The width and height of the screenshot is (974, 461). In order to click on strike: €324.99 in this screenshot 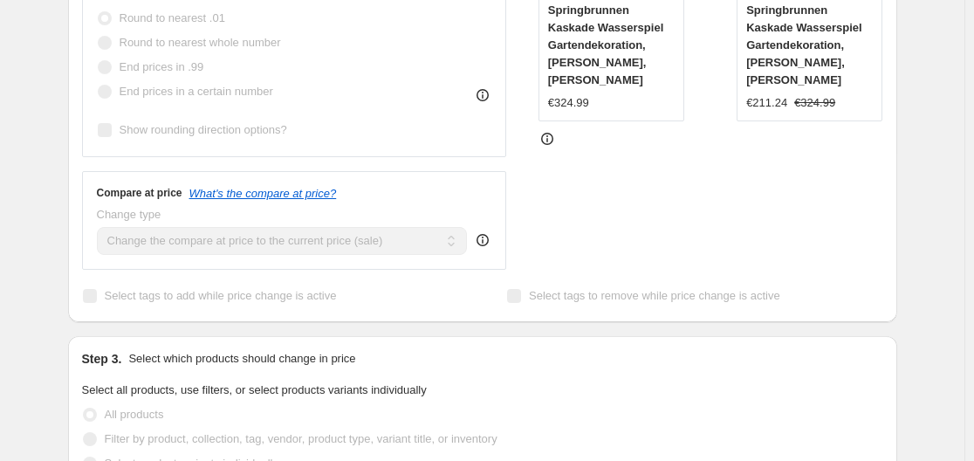, I will do `click(814, 103)`.